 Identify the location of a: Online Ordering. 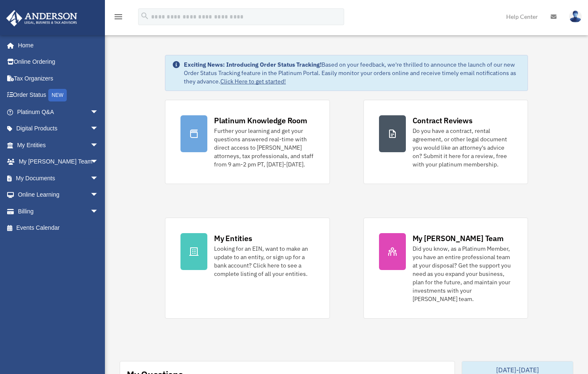
(58, 62).